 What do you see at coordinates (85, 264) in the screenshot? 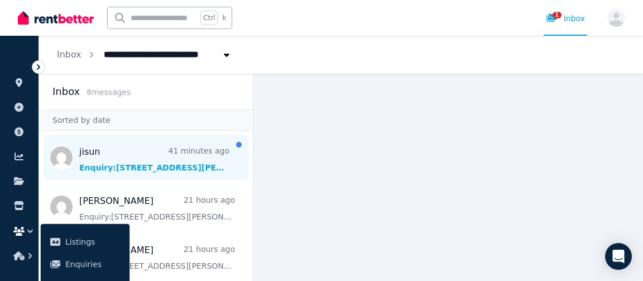
I see `a: Enquiries` at bounding box center [85, 264].